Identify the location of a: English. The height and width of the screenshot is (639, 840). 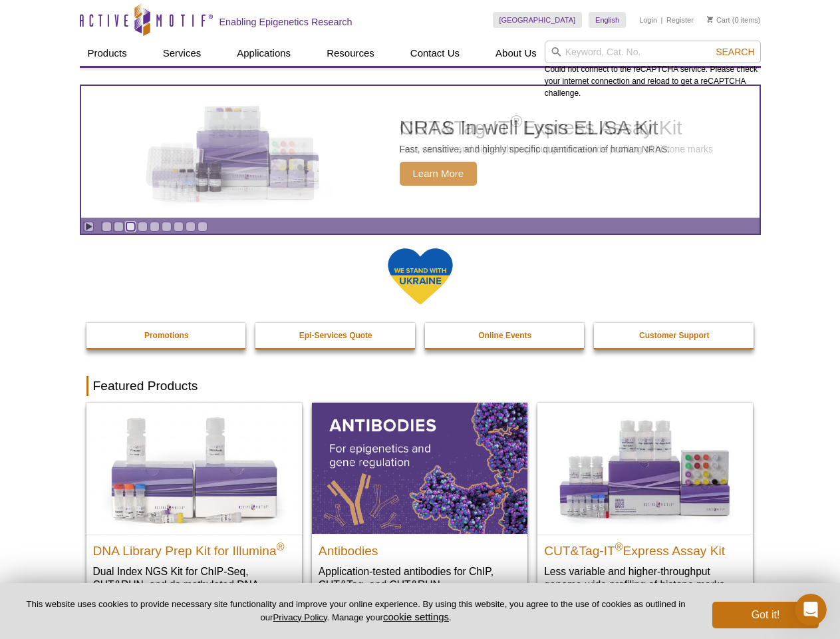
(607, 20).